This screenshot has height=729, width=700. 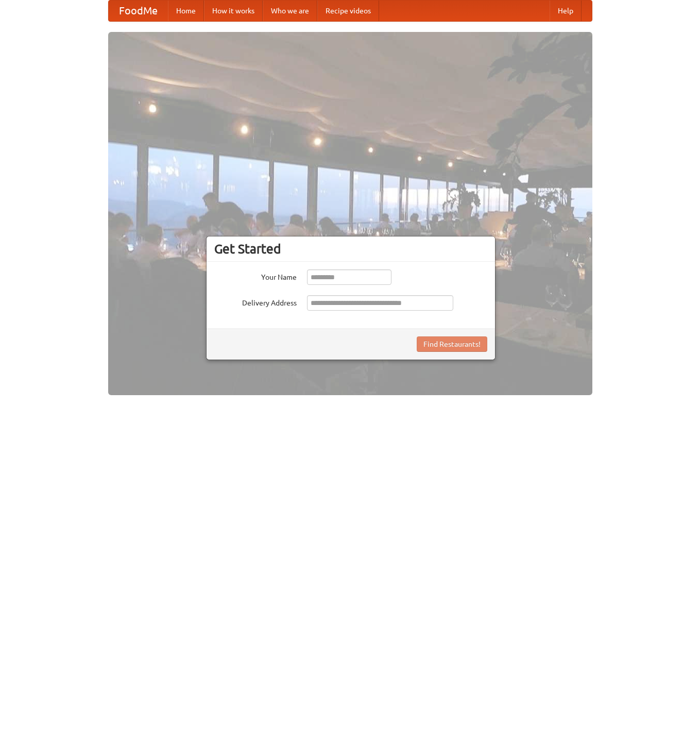 I want to click on a: How it works, so click(x=234, y=11).